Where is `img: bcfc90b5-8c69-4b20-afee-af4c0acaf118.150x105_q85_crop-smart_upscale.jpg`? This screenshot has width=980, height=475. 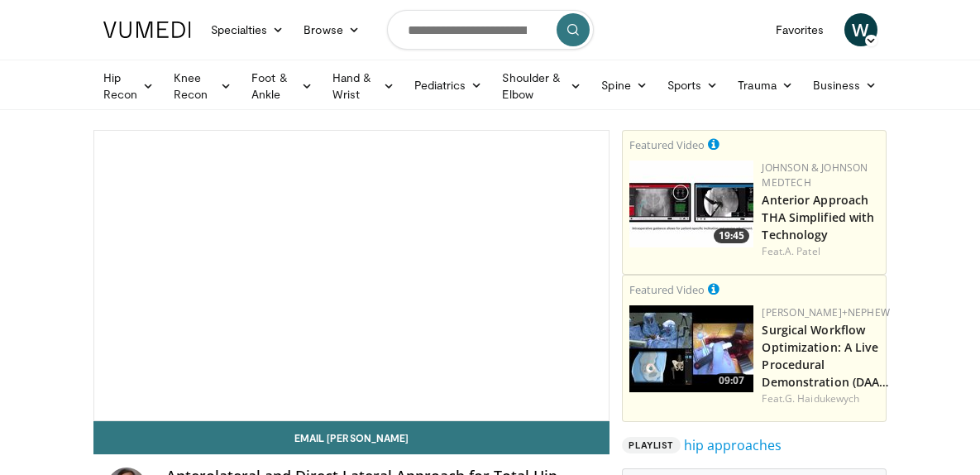
img: bcfc90b5-8c69-4b20-afee-af4c0acaf118.150x105_q85_crop-smart_upscale.jpg is located at coordinates (691, 349).